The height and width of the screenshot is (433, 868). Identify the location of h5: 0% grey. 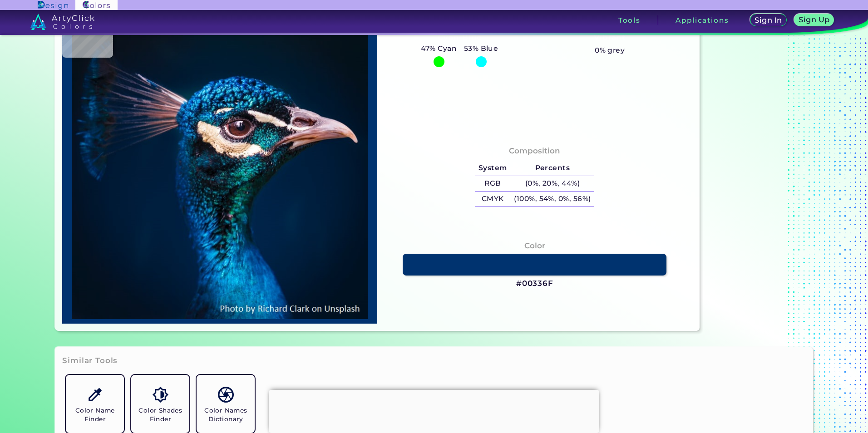
(609, 50).